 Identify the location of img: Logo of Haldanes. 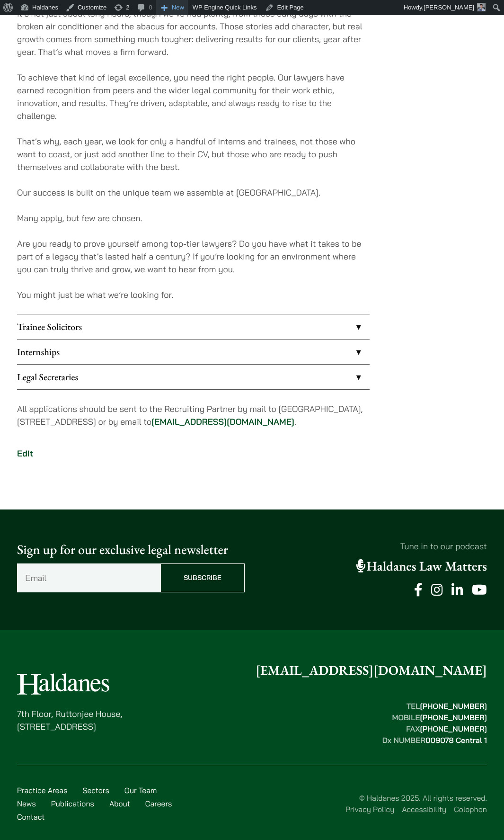
(63, 683).